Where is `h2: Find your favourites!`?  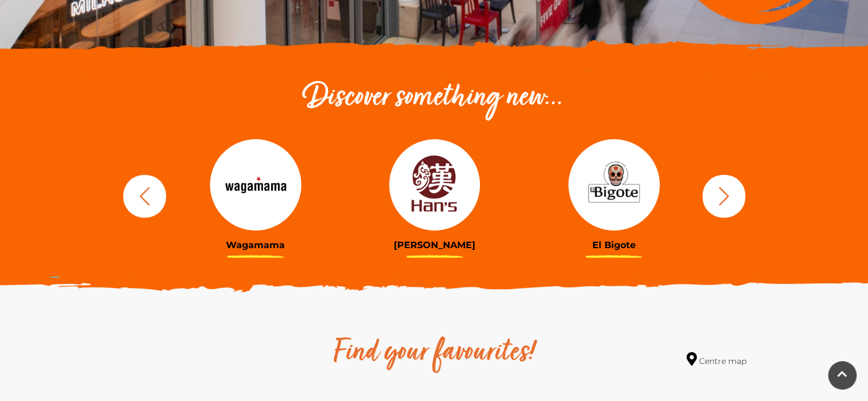 h2: Find your favourites! is located at coordinates (434, 354).